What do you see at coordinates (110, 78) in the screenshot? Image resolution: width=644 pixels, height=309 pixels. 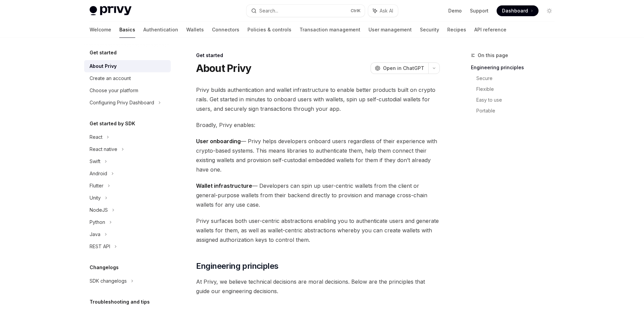 I see `div: Create an account` at bounding box center [110, 78].